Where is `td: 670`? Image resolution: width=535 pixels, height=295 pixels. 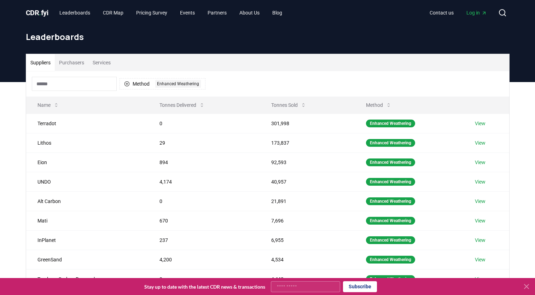
td: 670 is located at coordinates (204, 220).